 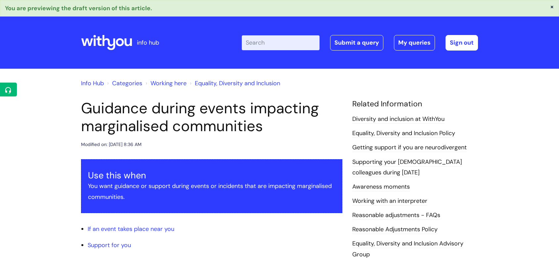 I want to click on a: Reasonable Adjustments Policy, so click(x=395, y=230).